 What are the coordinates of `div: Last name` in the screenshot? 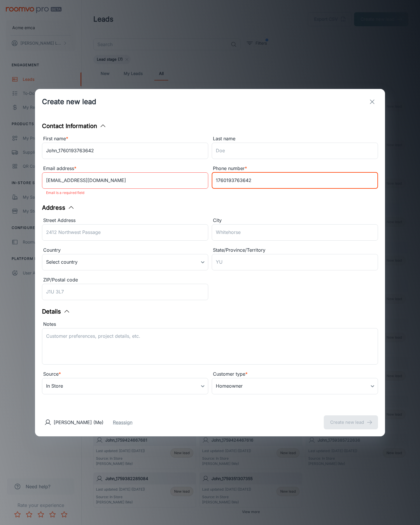 It's located at (295, 139).